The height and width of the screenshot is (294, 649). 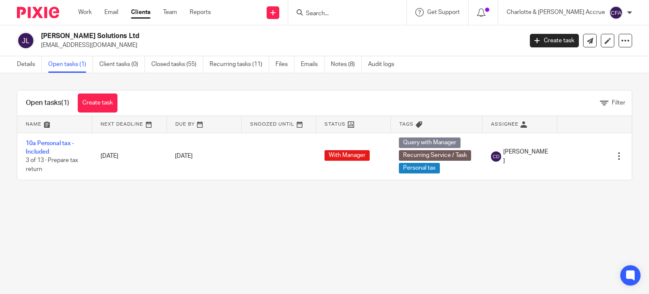 I want to click on span: Get Support, so click(x=443, y=12).